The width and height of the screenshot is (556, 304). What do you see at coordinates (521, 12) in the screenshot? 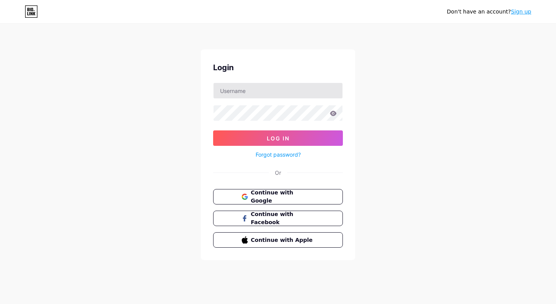
I see `a: Sign up` at bounding box center [521, 12].